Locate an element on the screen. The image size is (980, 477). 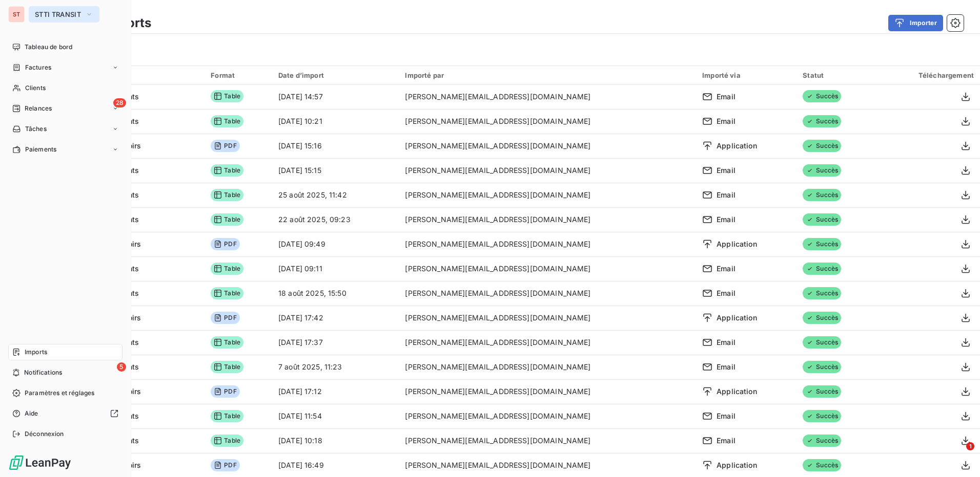
div: Statut is located at coordinates (837, 76).